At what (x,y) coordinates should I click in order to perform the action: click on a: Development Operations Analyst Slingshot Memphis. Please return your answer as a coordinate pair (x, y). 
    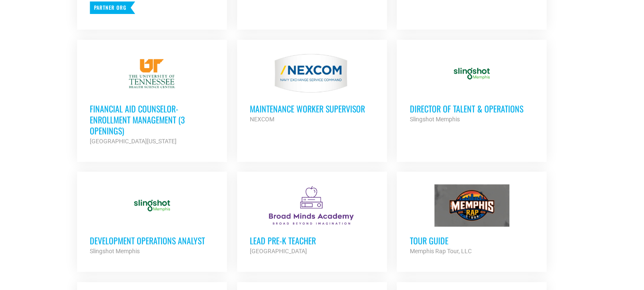
    Looking at the image, I should click on (152, 220).